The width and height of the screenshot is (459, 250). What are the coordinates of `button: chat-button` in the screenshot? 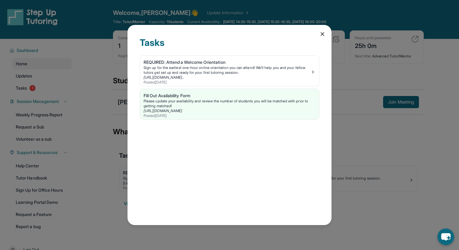 It's located at (445, 236).